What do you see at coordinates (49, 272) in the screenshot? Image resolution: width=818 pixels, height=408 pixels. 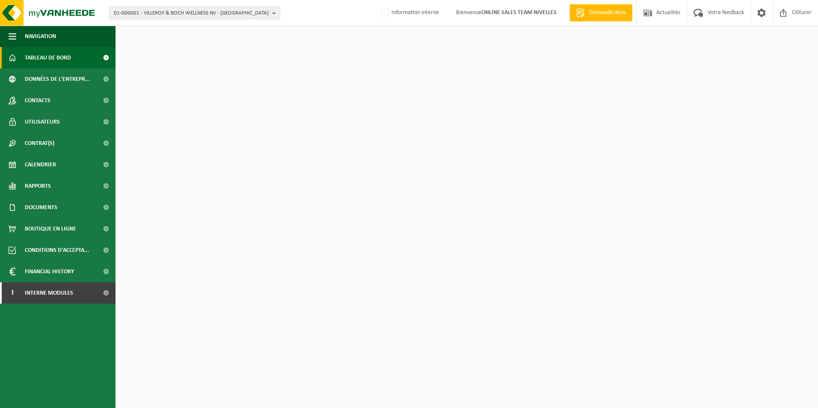 I see `span: Financial History` at bounding box center [49, 272].